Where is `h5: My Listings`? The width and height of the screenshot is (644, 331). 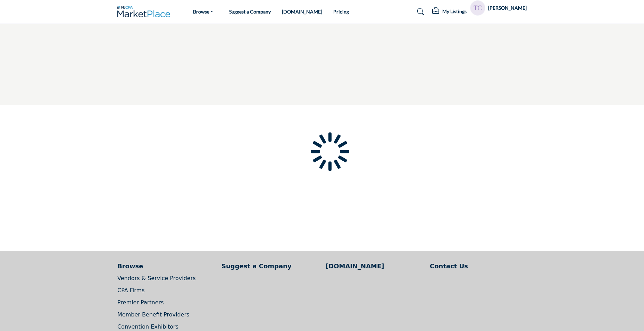 h5: My Listings is located at coordinates (454, 11).